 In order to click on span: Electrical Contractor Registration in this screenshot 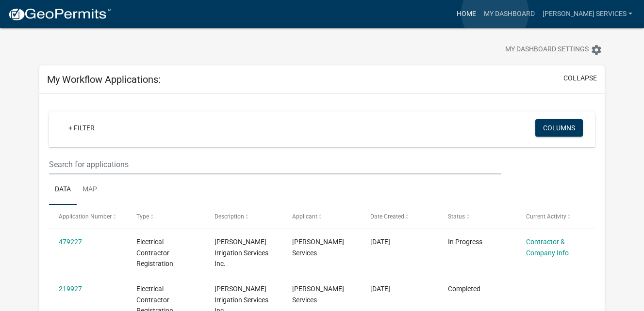, I will do `click(155, 253)`.